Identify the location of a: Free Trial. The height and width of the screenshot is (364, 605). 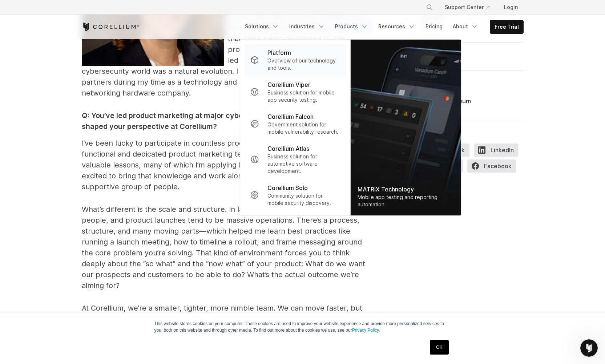
(506, 27).